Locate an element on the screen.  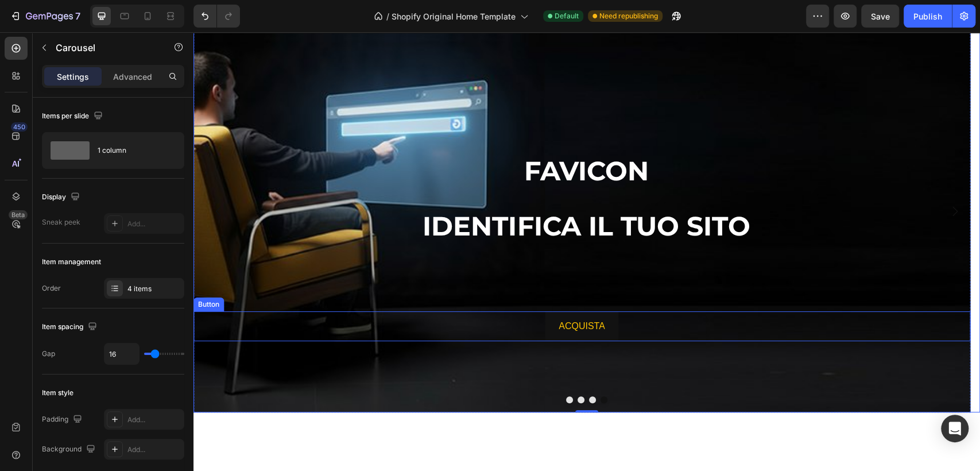
div: Padding is located at coordinates (63, 419).